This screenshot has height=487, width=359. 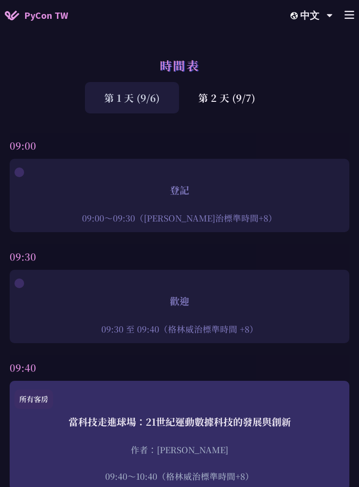 What do you see at coordinates (180, 65) in the screenshot?
I see `font: 時間表` at bounding box center [180, 65].